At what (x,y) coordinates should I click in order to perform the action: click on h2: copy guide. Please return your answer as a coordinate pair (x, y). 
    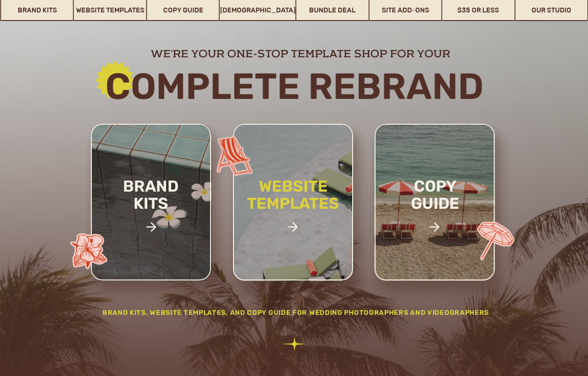
    Looking at the image, I should click on (435, 211).